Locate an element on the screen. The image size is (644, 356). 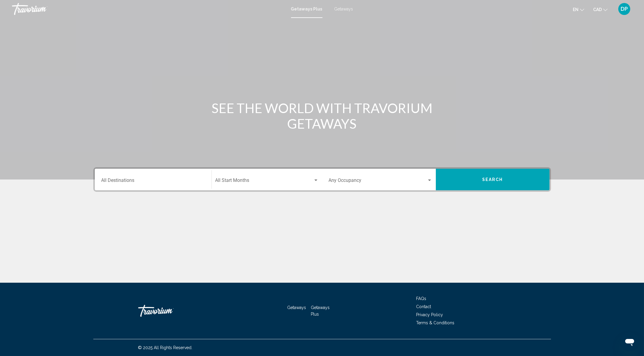
span: FAQs is located at coordinates (421, 299).